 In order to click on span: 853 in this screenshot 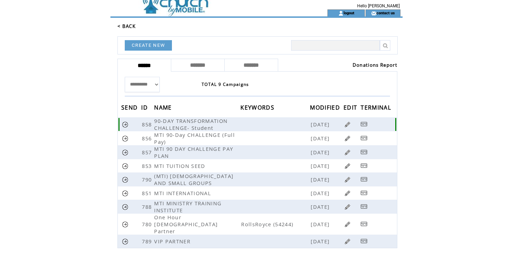, I will do `click(148, 166)`.